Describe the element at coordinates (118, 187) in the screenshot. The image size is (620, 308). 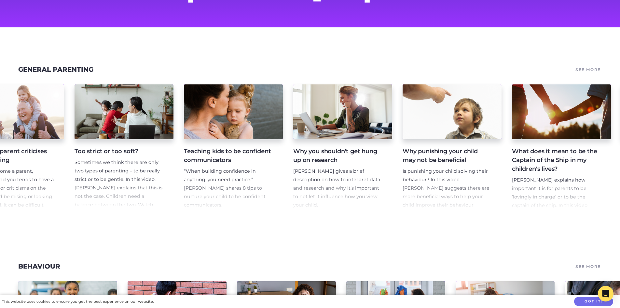
I see `span: Sometimes we think there are only two types of parenting – to be really strict or to be gentle. I...` at that location.